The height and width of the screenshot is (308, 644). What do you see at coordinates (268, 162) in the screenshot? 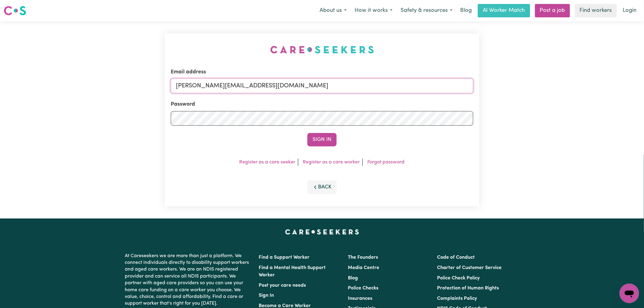
I see `a: Register as a care seeker` at bounding box center [268, 162].